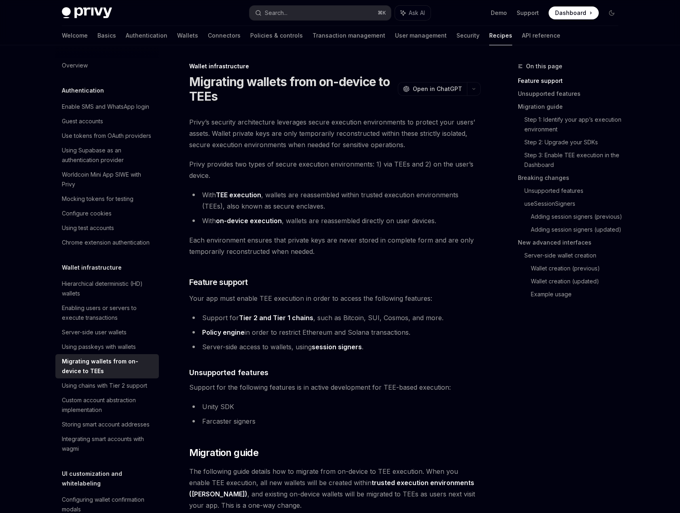 This screenshot has width=680, height=513. I want to click on span: Privy provides two types of secure execution environments: 1) via TEEs and 2) on the user’s device., so click(335, 170).